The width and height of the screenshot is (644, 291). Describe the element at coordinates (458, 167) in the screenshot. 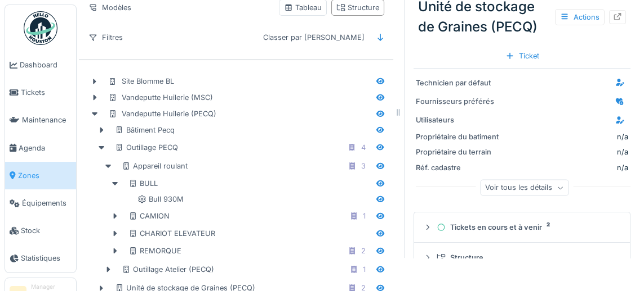

I see `div: Réf. cadastre` at that location.